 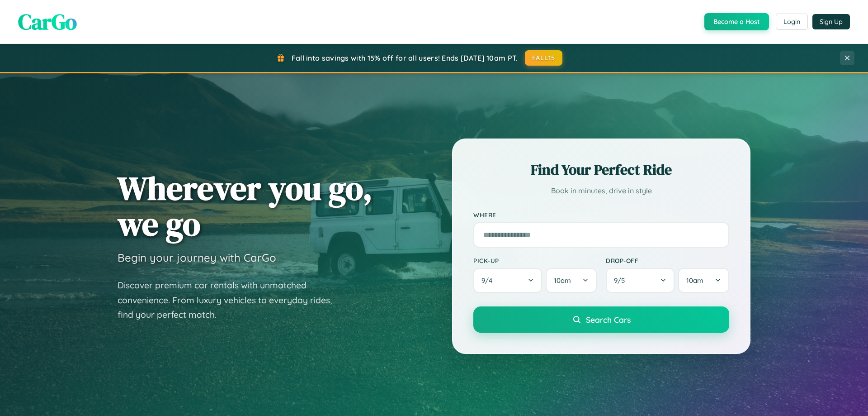 I want to click on button: Become a Host, so click(x=736, y=22).